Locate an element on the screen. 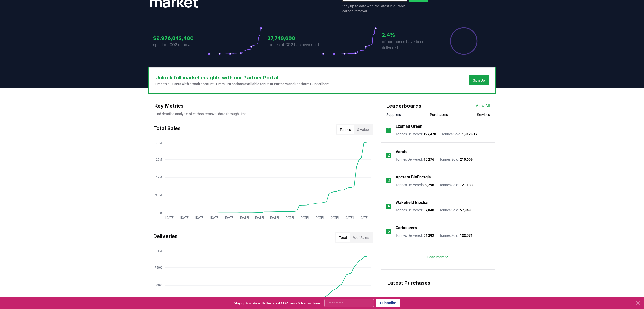 The image size is (644, 309). button: Suppliers is located at coordinates (393, 115).